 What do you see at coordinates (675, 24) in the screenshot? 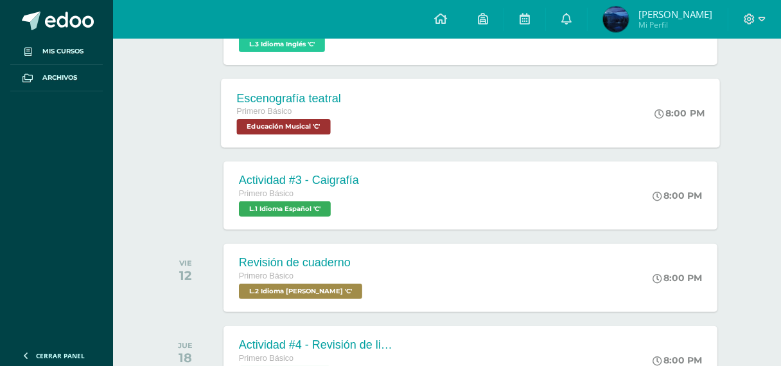
I see `span: Mi Perfil` at bounding box center [675, 24].